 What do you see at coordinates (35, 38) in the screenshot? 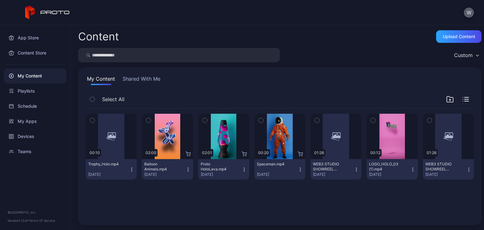
I see `a: App Store` at bounding box center [35, 38].